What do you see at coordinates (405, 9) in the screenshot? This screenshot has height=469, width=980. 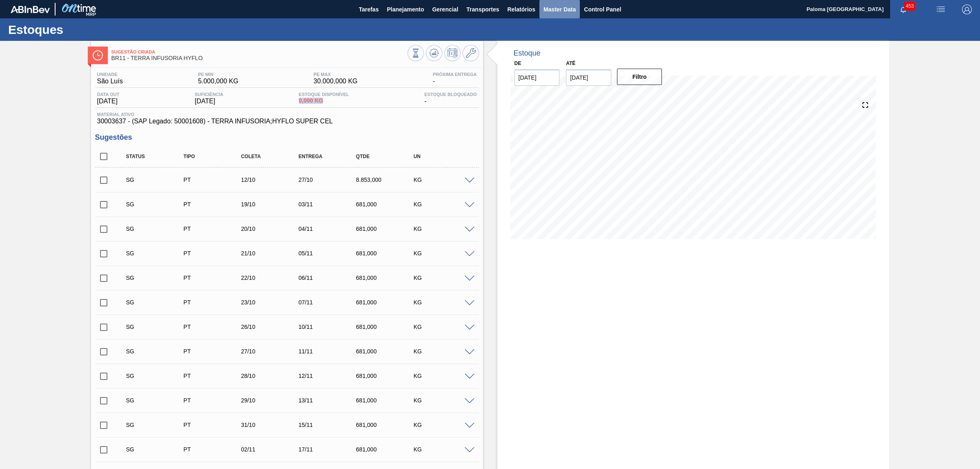 I see `span: Planejamento` at bounding box center [405, 9].